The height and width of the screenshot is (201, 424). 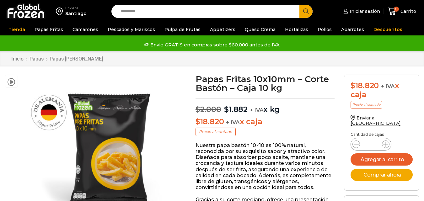 What do you see at coordinates (61, 11) in the screenshot?
I see `img: address-field-icon.svg` at bounding box center [61, 11].